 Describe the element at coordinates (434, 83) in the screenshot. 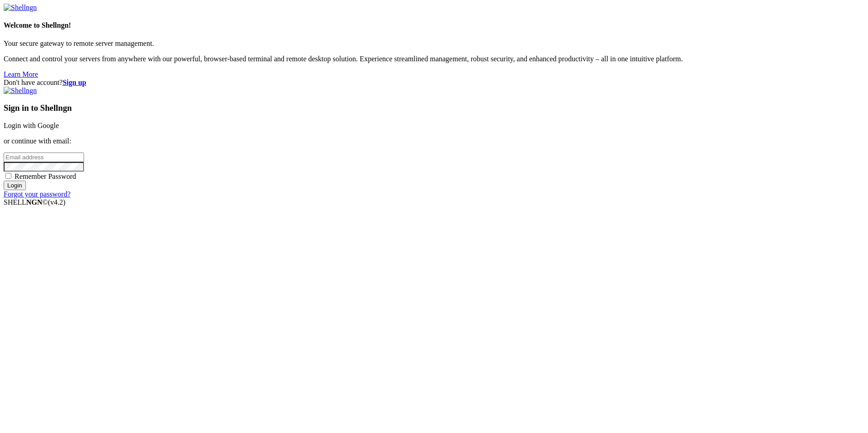

I see `div: Don't have account?` at that location.